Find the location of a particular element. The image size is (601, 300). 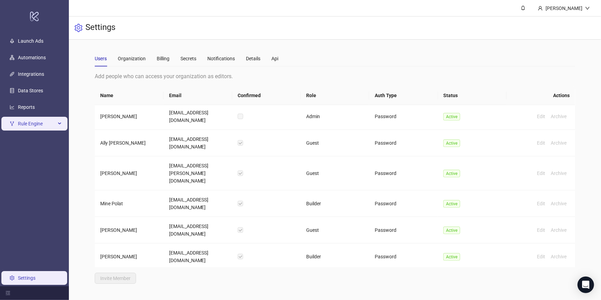

div: Users is located at coordinates (100, 59).